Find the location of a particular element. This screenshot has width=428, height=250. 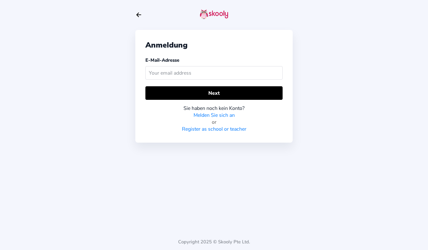

div: Sie haben noch kein Konto? is located at coordinates (214, 108).